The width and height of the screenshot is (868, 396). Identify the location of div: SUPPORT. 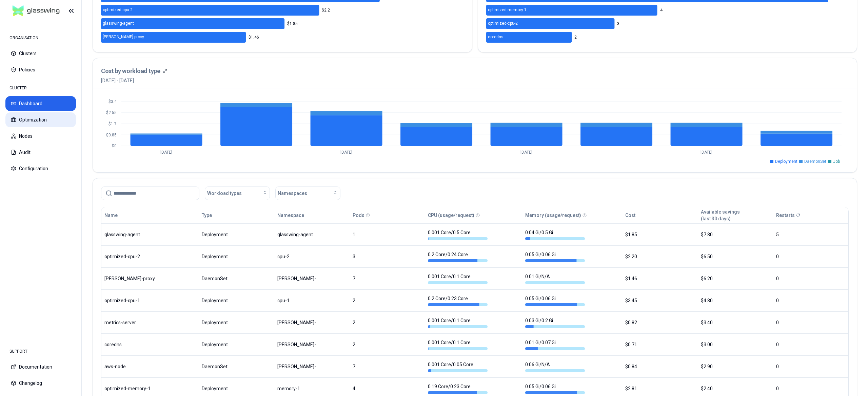
(41, 352).